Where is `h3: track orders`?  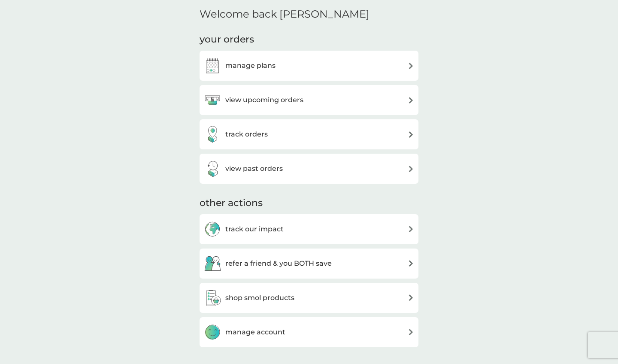
h3: track orders is located at coordinates (246, 134).